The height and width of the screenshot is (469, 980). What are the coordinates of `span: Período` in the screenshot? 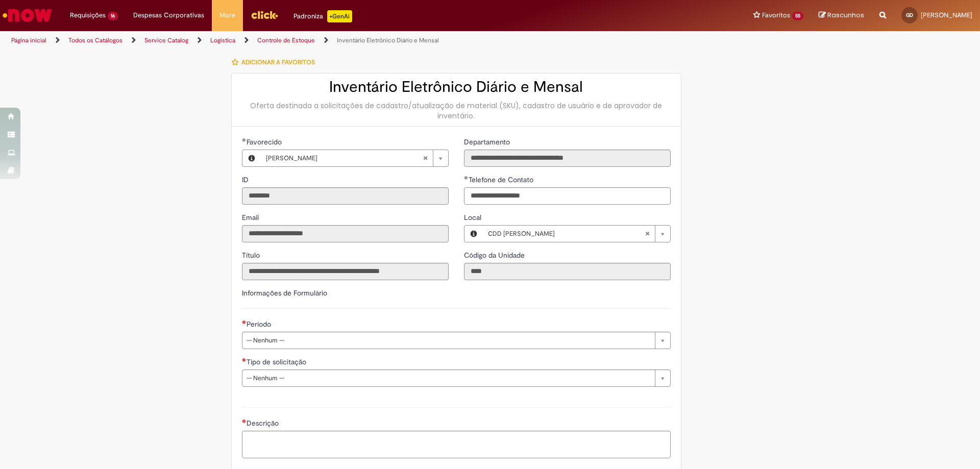 It's located at (260, 324).